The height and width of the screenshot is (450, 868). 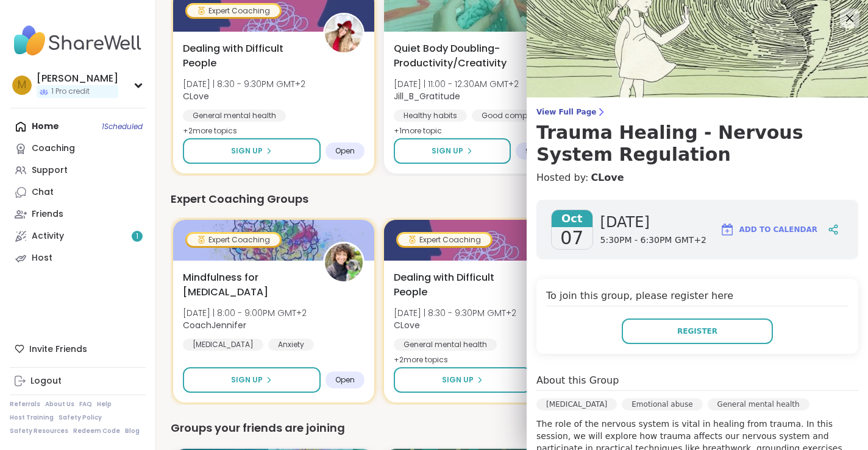 What do you see at coordinates (768, 229) in the screenshot?
I see `button: Add to Calendar` at bounding box center [768, 229].